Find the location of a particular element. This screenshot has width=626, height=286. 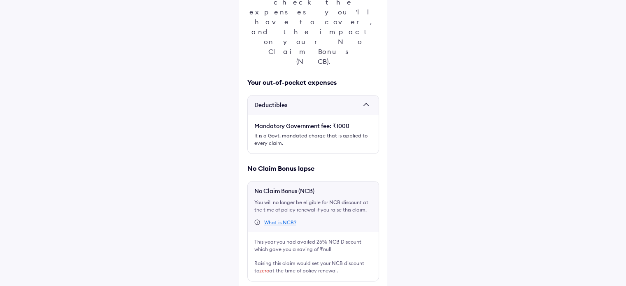

span: Deductibles is located at coordinates (307, 105).